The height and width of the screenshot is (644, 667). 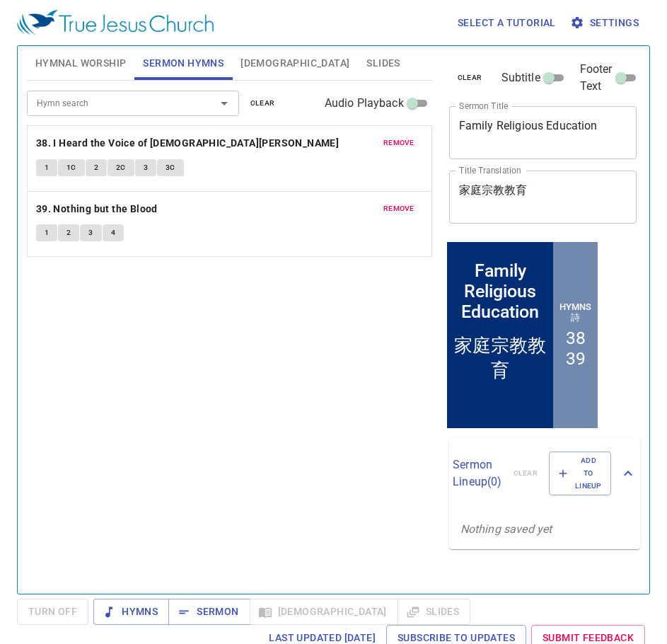 What do you see at coordinates (71, 167) in the screenshot?
I see `span: 1C` at bounding box center [71, 167].